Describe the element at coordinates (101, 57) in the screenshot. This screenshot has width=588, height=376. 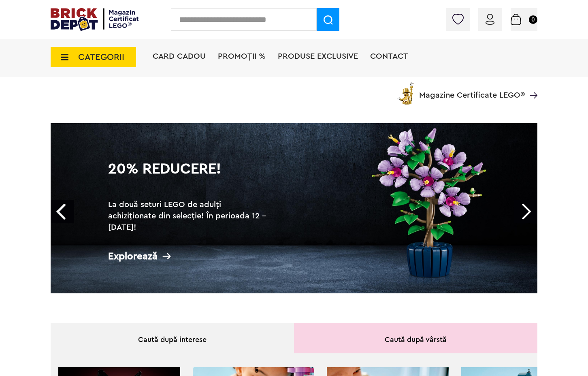
I see `span: CATEGORII` at that location.